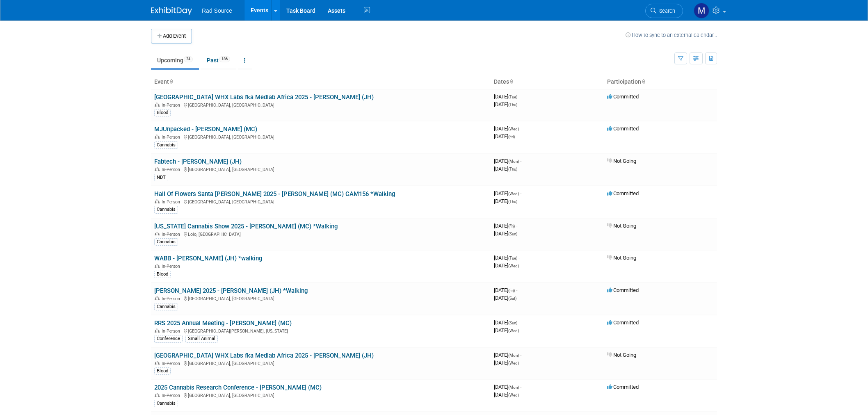 Image resolution: width=868 pixels, height=415 pixels. What do you see at coordinates (547, 82) in the screenshot?
I see `th: Dates` at bounding box center [547, 82].